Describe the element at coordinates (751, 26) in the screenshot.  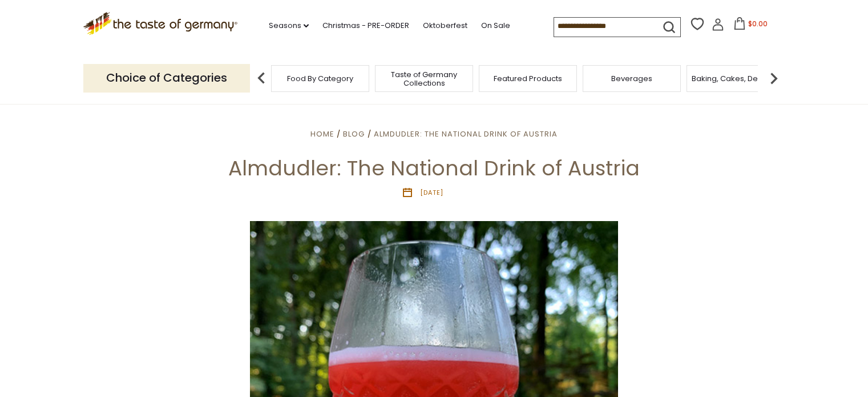
I see `button: $0.00` at that location.